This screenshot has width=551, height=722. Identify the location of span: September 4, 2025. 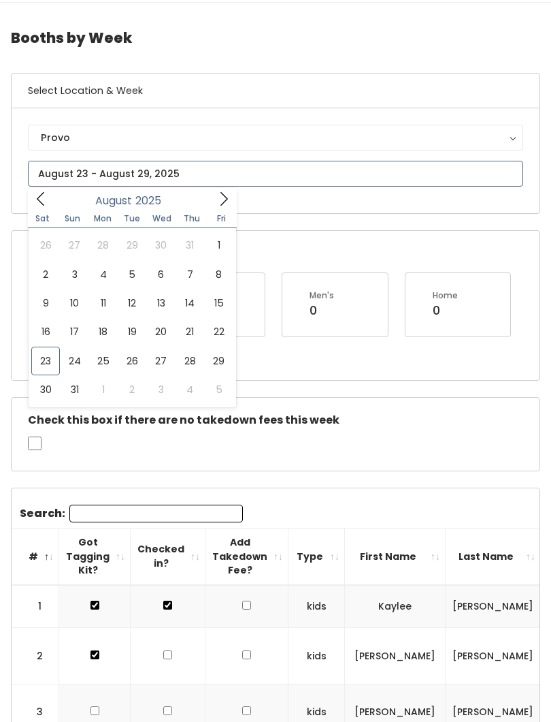
(190, 389).